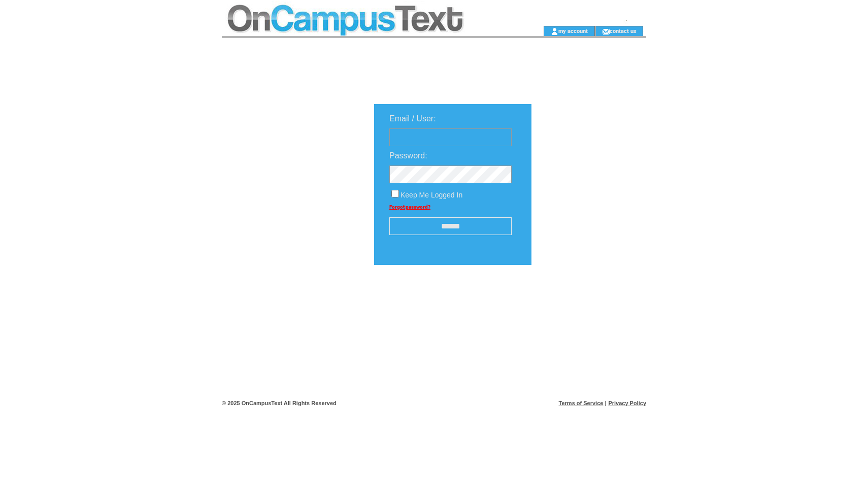  I want to click on img: account_icon.gif, so click(554, 32).